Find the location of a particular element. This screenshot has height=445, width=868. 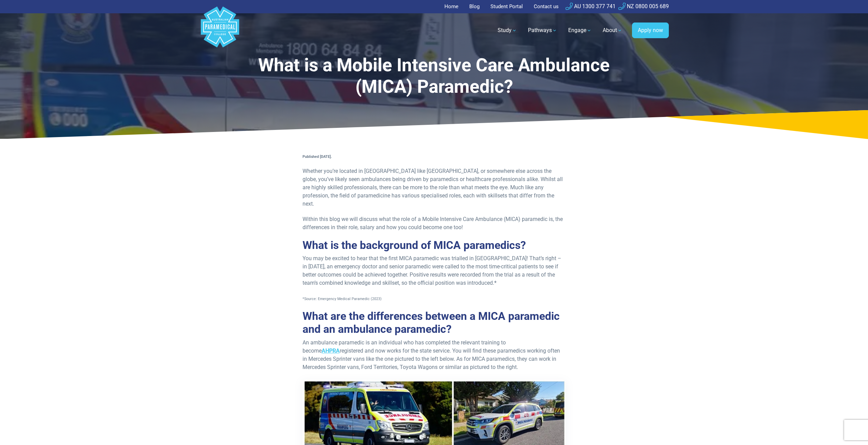

h2: What are the differences between a MICA paramedic and an ambulance paramedic? is located at coordinates (434, 323).